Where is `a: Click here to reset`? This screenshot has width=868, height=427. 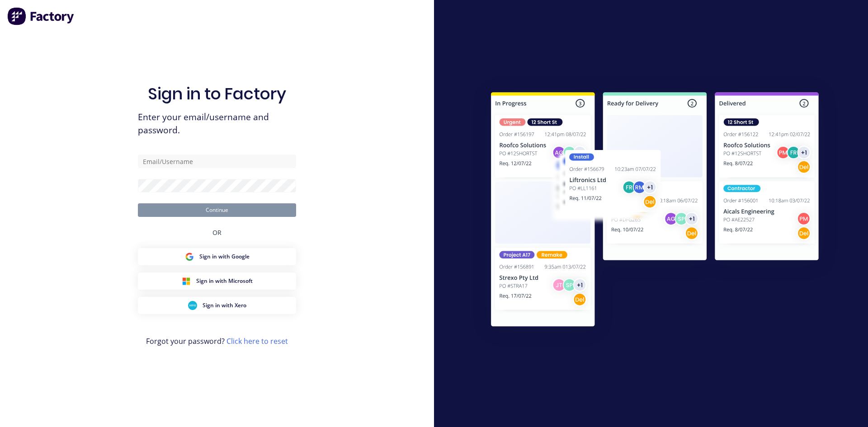 a: Click here to reset is located at coordinates (257, 341).